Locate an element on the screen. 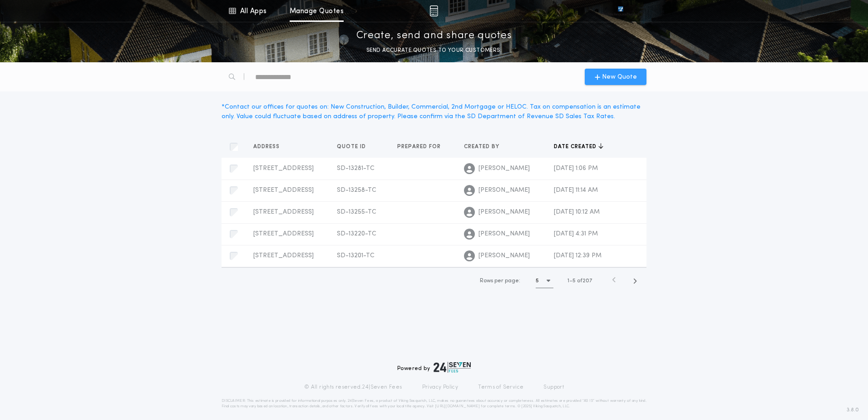 The height and width of the screenshot is (420, 868). p: Create, send and share quotes is located at coordinates (434, 36).